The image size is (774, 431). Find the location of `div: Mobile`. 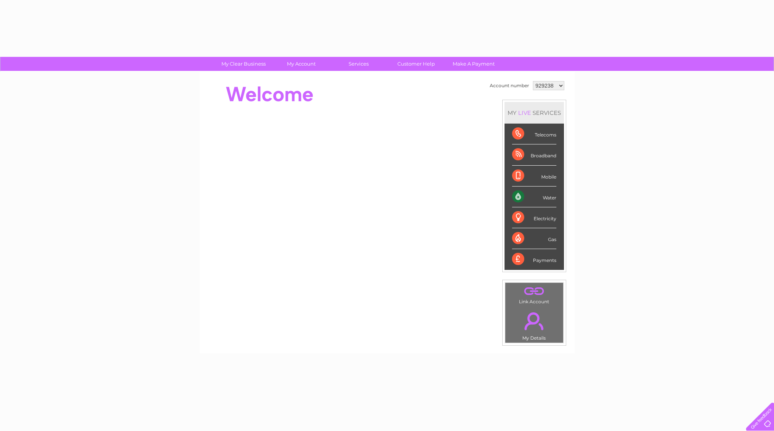

div: Mobile is located at coordinates (534, 176).